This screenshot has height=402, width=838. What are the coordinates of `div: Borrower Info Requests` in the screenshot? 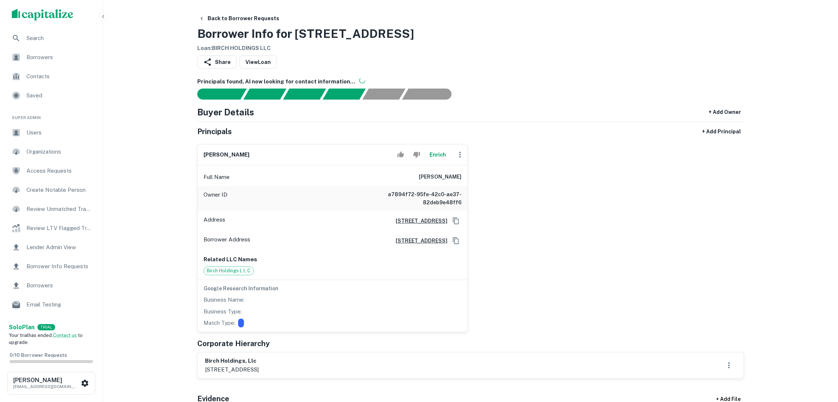 It's located at (51, 266).